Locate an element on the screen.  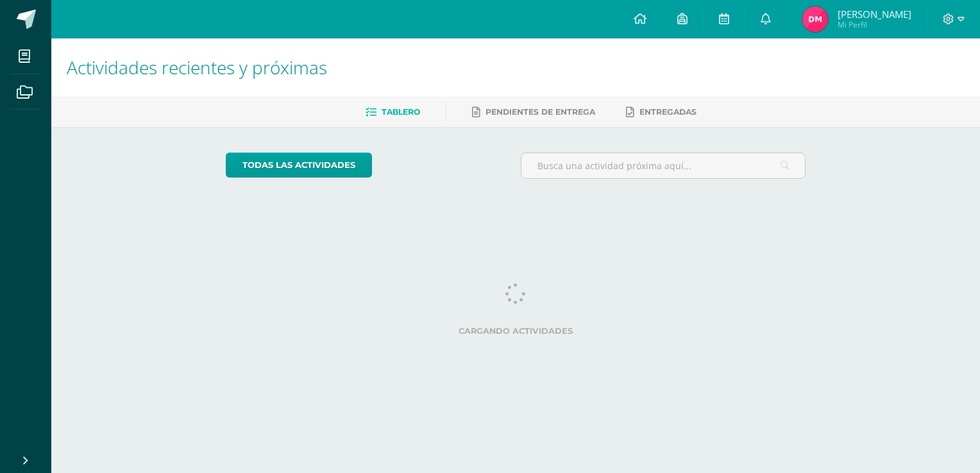
a: todas las Actividades is located at coordinates (299, 165).